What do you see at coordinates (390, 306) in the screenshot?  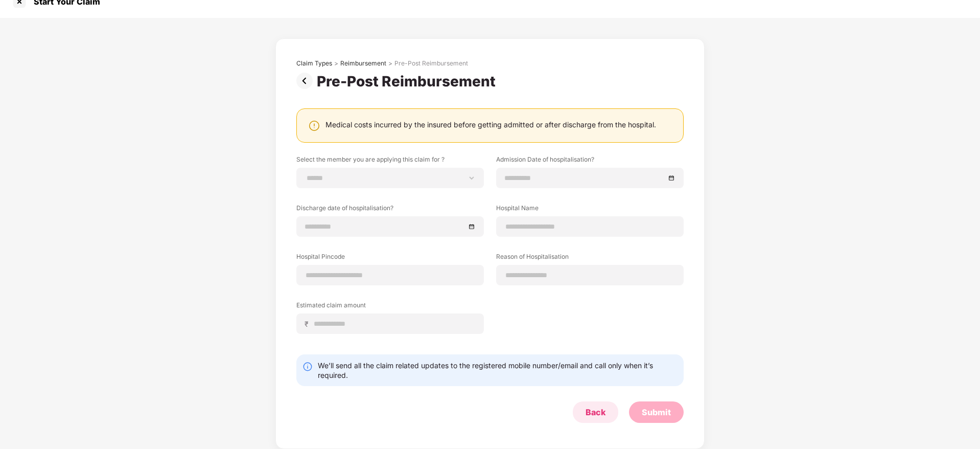 I see `label: Estimated claim amount` at bounding box center [390, 306].